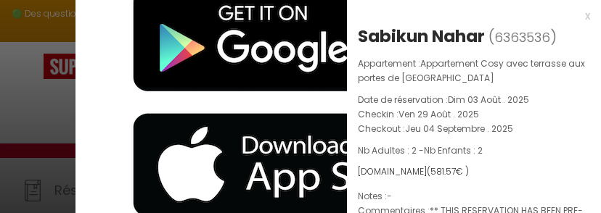 The height and width of the screenshot is (213, 601). What do you see at coordinates (458, 128) in the screenshot?
I see `span: Jeu 04 Septembre . 2025` at bounding box center [458, 128].